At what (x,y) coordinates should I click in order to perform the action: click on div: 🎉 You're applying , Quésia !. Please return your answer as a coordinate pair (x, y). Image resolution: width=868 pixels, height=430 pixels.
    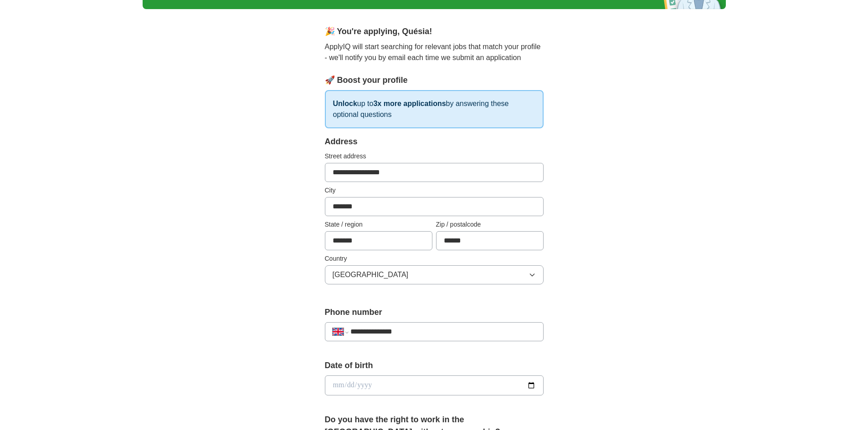
    Looking at the image, I should click on (434, 32).